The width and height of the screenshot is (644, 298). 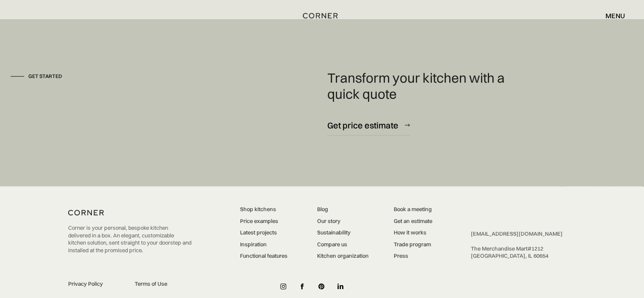 What do you see at coordinates (413, 244) in the screenshot?
I see `a: Trade program` at bounding box center [413, 244].